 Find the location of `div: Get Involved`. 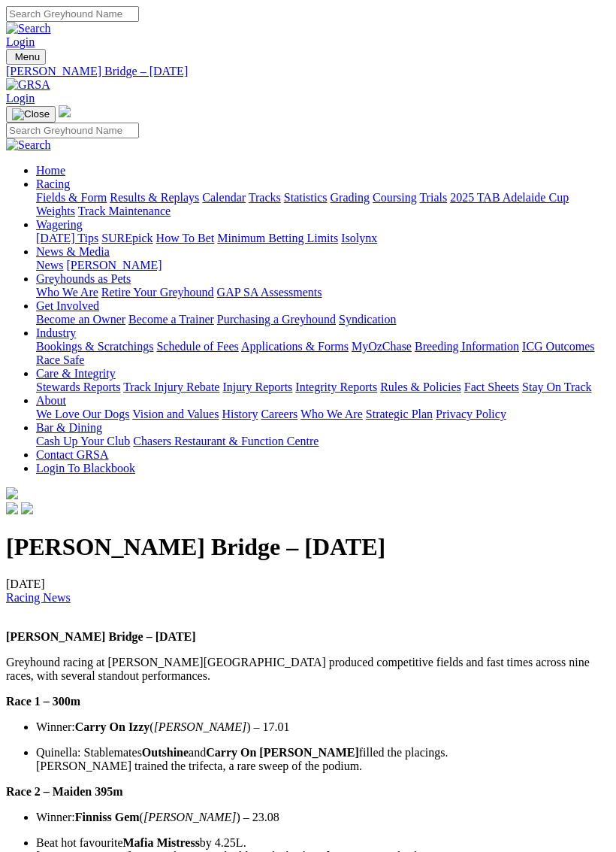

div: Get Involved is located at coordinates (323, 320).